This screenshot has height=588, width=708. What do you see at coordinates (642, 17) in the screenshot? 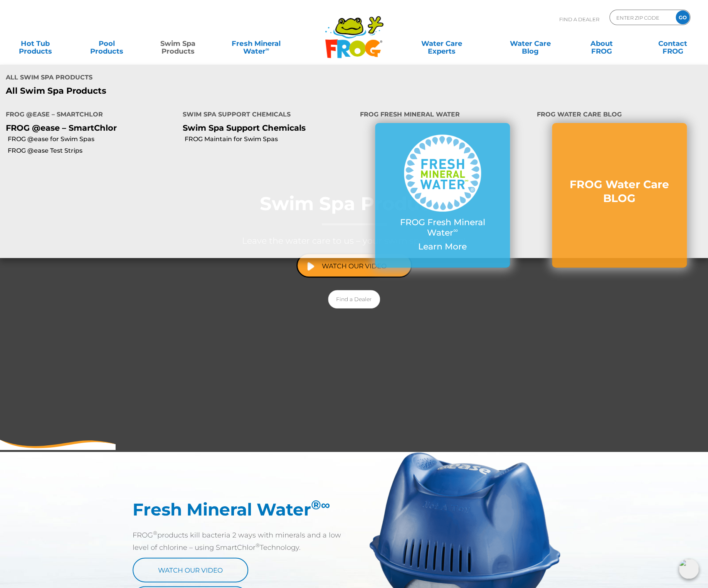
I see `input: Zip Code Form` at bounding box center [642, 17].